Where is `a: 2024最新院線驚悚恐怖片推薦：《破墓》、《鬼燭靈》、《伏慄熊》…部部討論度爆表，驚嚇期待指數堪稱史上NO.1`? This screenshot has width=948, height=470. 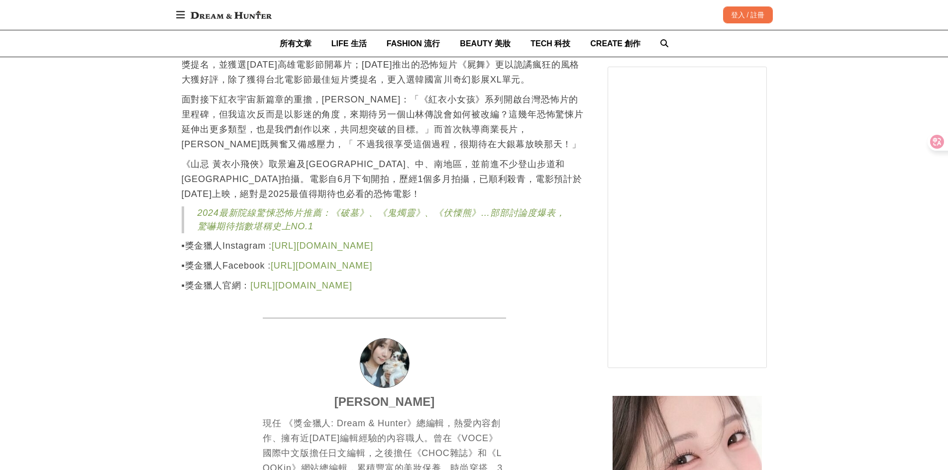
a: 2024最新院線驚悚恐怖片推薦：《破墓》、《鬼燭靈》、《伏慄熊》…部部討論度爆表，驚嚇期待指數堪稱史上NO.1 is located at coordinates (381, 219).